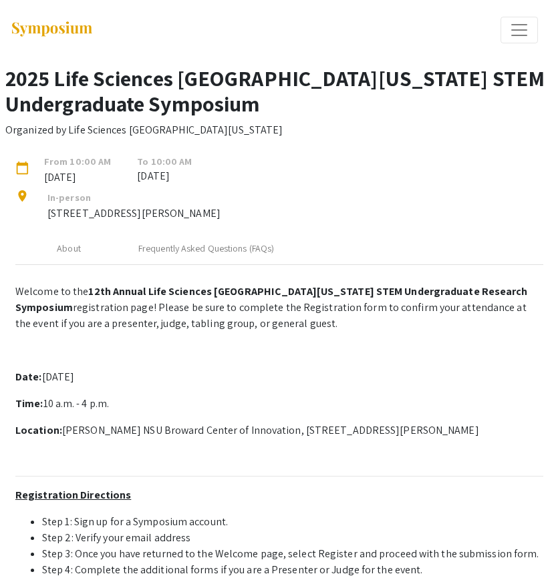 The height and width of the screenshot is (588, 548). What do you see at coordinates (292, 570) in the screenshot?
I see `li: Step 4: Complete the additional forms if you are a Presenter or Judge for the event.` at bounding box center [292, 570].